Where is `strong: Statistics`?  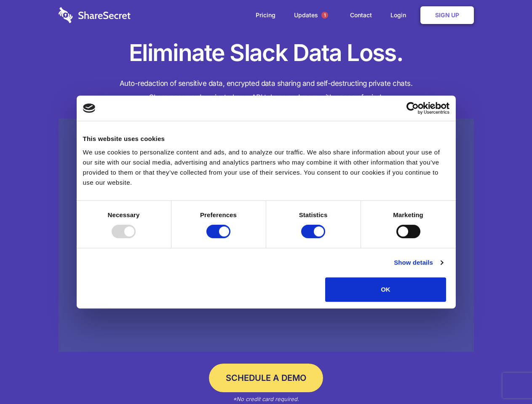 strong: Statistics is located at coordinates (313, 215).